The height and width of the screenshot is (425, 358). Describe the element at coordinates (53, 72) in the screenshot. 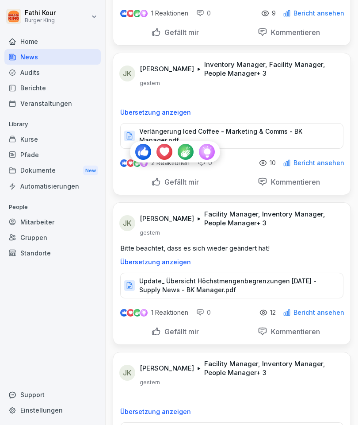

I see `a: Audits` at that location.